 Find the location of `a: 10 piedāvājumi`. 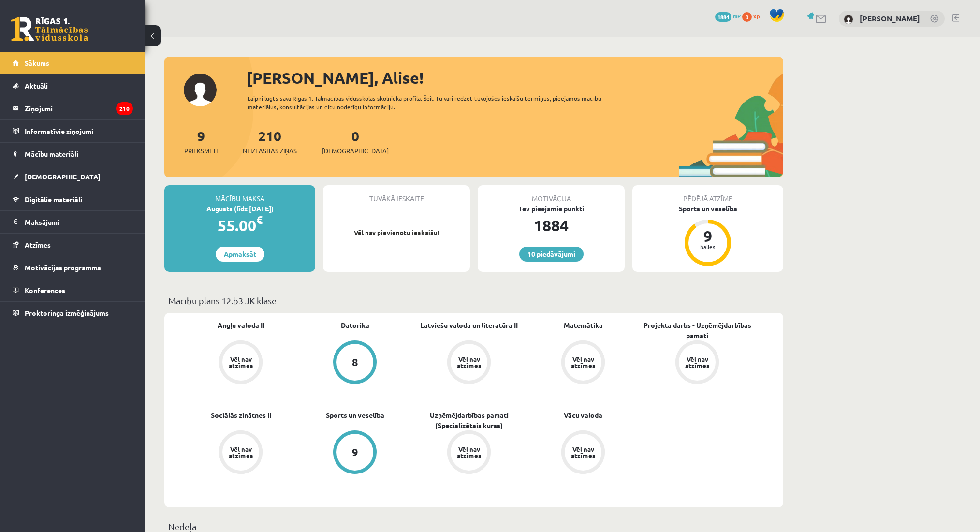

a: 10 piedāvājumi is located at coordinates (551, 254).